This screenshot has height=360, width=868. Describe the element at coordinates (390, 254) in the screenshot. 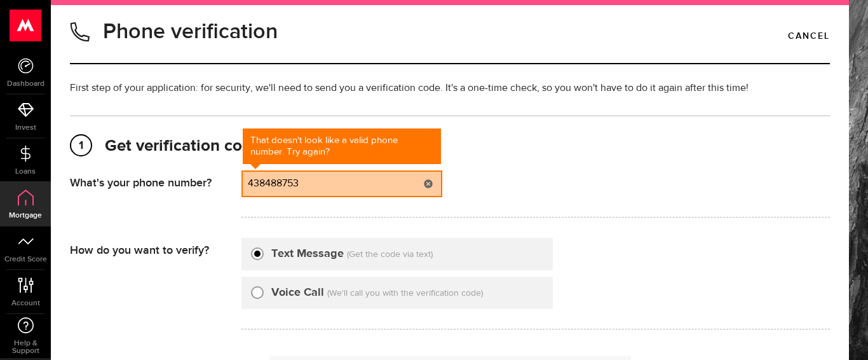

I see `span: (Get the code via text)` at that location.